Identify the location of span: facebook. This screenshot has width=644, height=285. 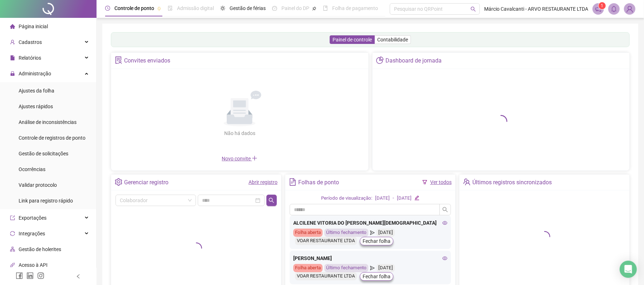
(19, 276).